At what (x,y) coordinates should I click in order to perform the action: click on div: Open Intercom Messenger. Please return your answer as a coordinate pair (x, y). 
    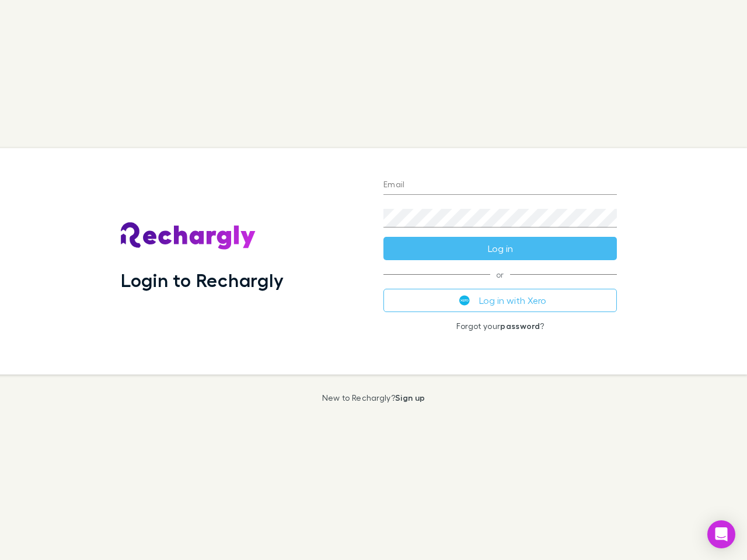
    Looking at the image, I should click on (721, 534).